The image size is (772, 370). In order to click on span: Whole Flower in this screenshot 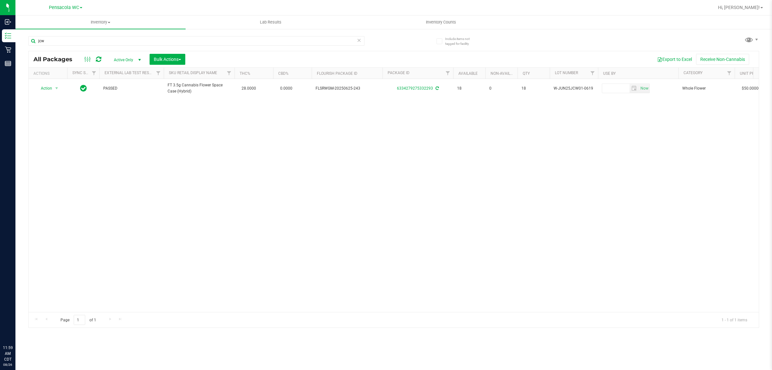, I will do `click(707, 88)`.